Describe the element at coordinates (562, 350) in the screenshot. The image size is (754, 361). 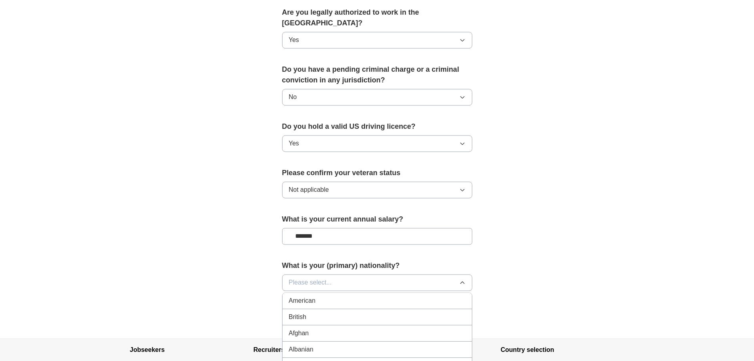
I see `h4: Country selection` at that location.